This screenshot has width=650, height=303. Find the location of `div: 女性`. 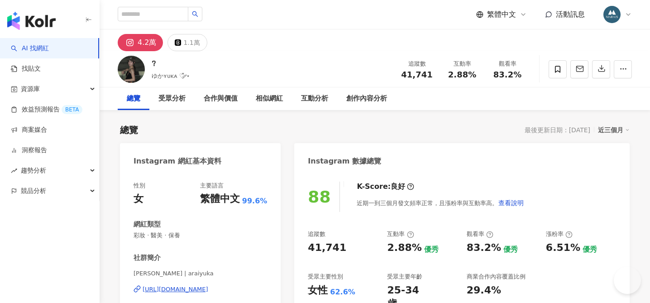

div: 女性 is located at coordinates (318, 290).